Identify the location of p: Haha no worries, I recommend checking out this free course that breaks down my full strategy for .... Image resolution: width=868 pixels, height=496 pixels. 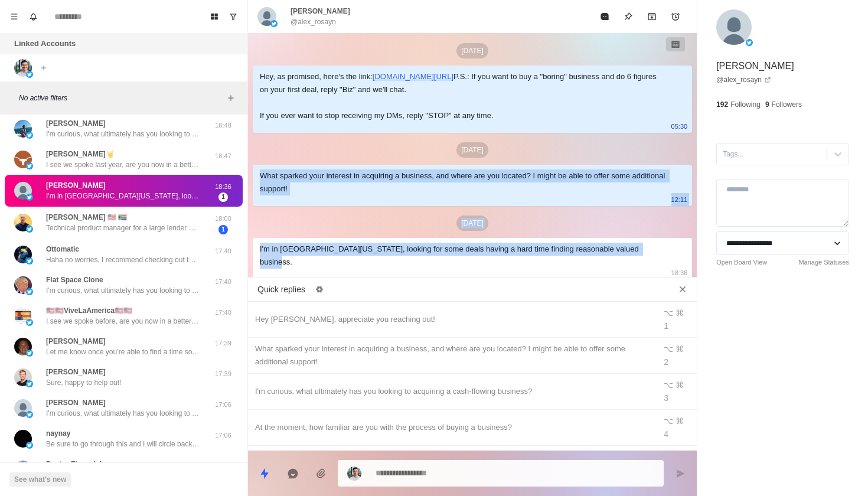
(123, 260).